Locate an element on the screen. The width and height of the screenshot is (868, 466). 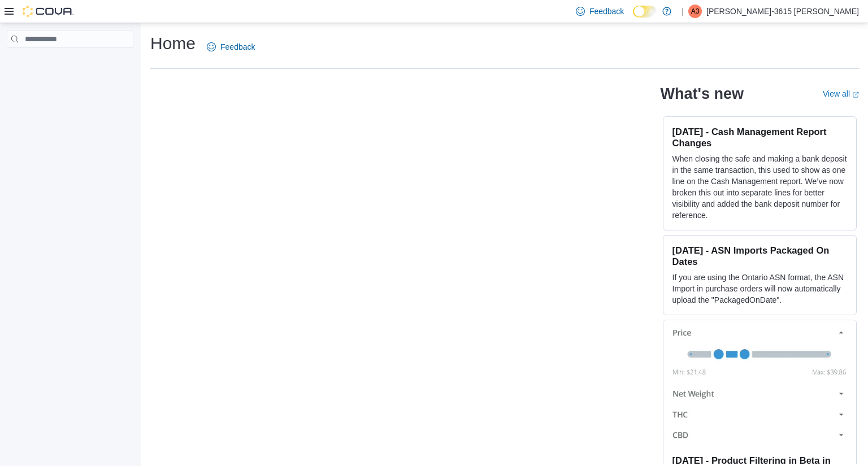
div: Adrianna-3615 Lerma is located at coordinates (695, 12).